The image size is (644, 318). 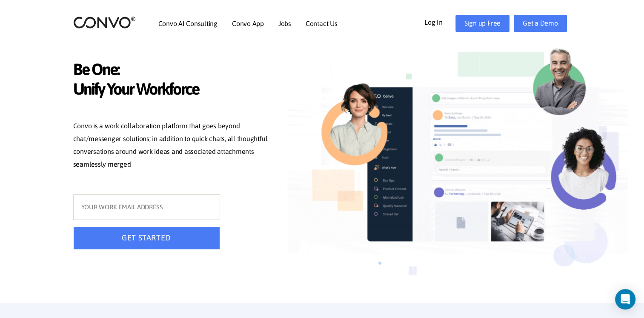 What do you see at coordinates (285, 23) in the screenshot?
I see `a: Jobs` at bounding box center [285, 23].